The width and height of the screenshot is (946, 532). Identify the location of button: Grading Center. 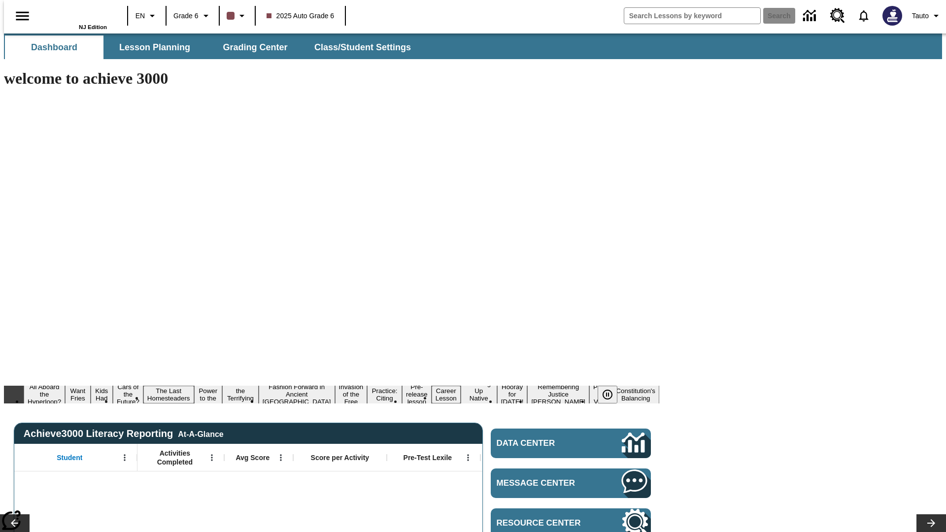
(255, 47).